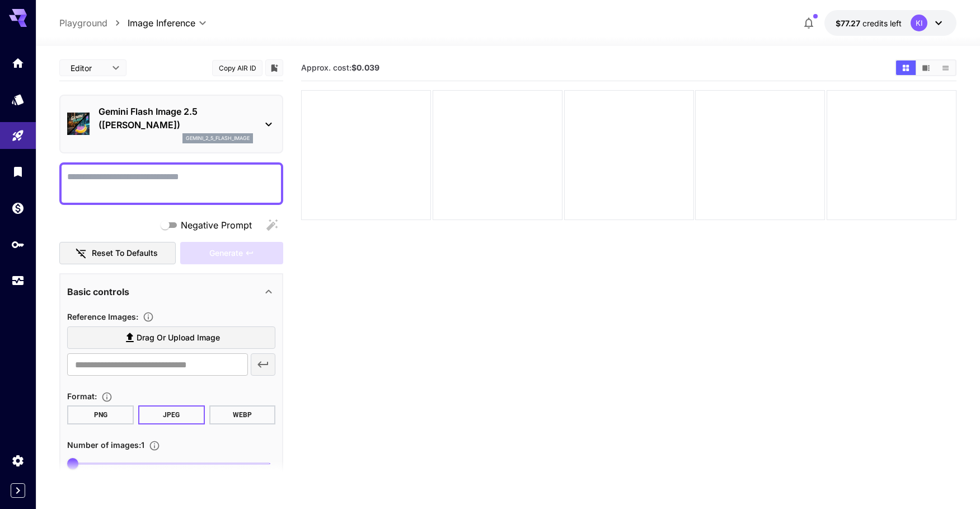  Describe the element at coordinates (98, 292) in the screenshot. I see `p: Basic controls` at that location.